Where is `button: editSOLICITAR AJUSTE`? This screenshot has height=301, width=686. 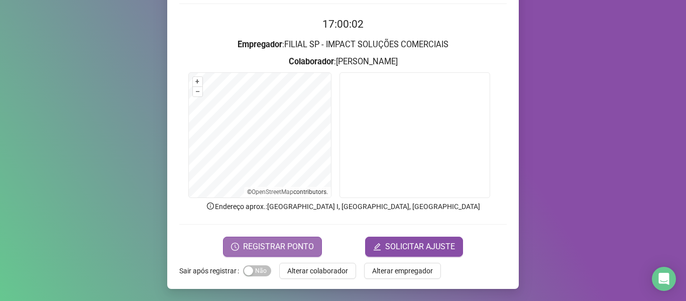 button: editSOLICITAR AJUSTE is located at coordinates (414, 247).